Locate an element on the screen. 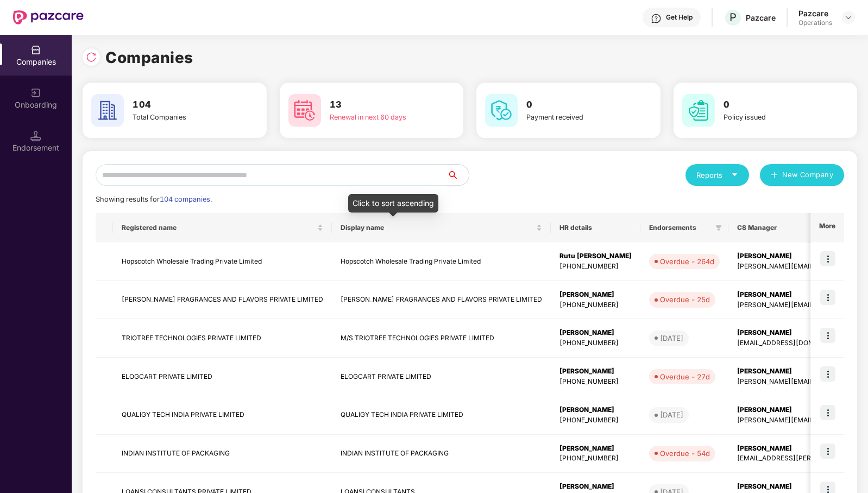  div: Overdue - 264d is located at coordinates (688, 261).